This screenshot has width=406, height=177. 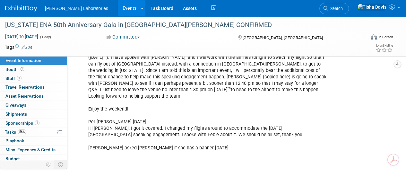 What do you see at coordinates (13, 159) in the screenshot?
I see `span: Budget` at bounding box center [13, 159].